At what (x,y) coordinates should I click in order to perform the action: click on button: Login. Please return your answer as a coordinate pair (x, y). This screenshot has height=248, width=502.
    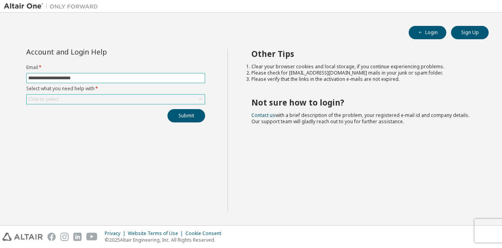
    Looking at the image, I should click on (428, 33).